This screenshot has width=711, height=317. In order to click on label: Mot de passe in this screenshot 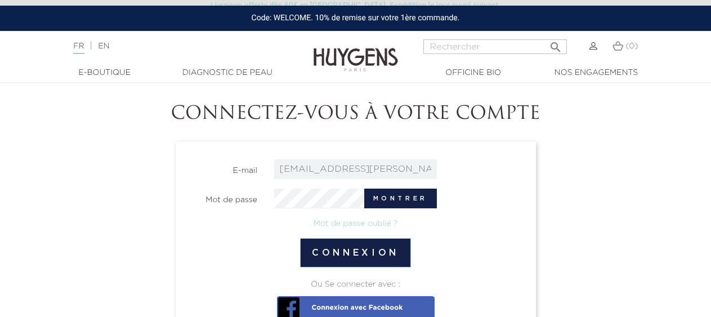, I will do `click(221, 197)`.